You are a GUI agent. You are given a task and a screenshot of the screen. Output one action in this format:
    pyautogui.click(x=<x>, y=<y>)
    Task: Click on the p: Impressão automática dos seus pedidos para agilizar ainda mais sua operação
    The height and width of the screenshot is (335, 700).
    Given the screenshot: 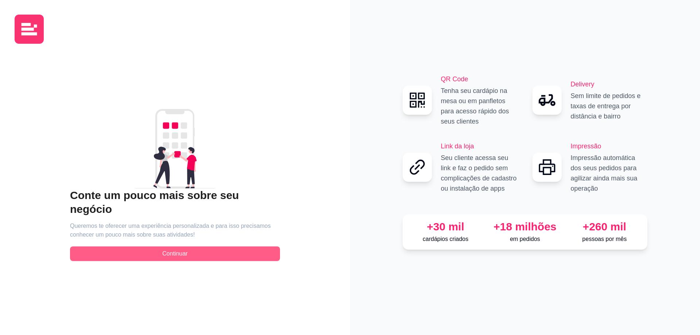 What is the action you would take?
    pyautogui.click(x=609, y=173)
    